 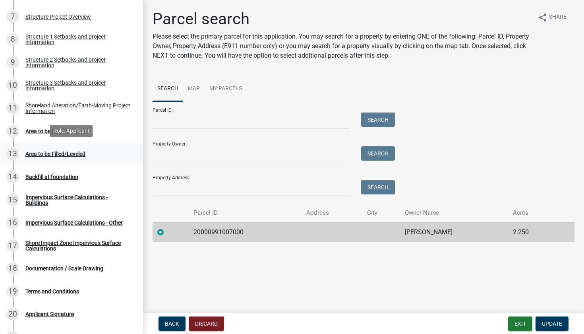 What do you see at coordinates (13, 131) in the screenshot?
I see `div: 12` at bounding box center [13, 131].